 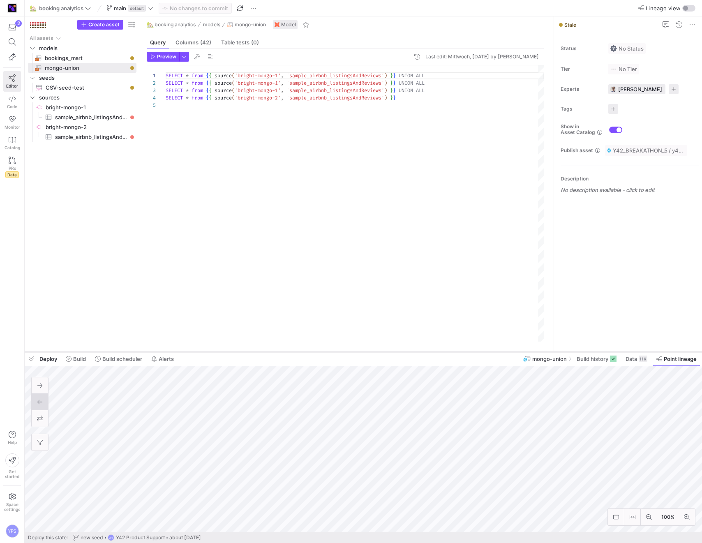 What do you see at coordinates (663, 8) in the screenshot?
I see `span: Lineage view` at bounding box center [663, 8].